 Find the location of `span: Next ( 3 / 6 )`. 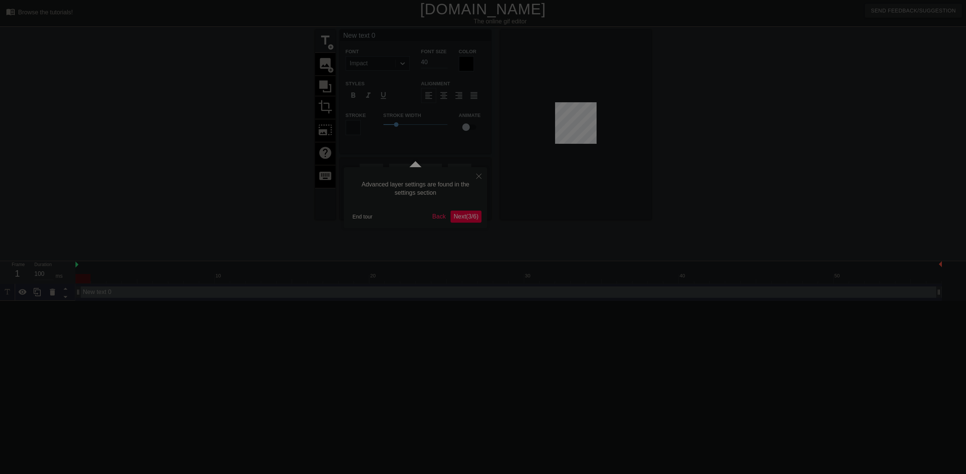

span: Next ( 3 / 6 ) is located at coordinates (466, 216).